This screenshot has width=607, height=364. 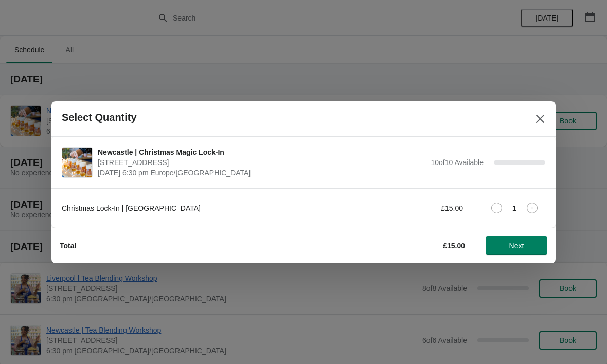 I want to click on span: Newcastle | Christmas Magic Lock-In, so click(x=261, y=152).